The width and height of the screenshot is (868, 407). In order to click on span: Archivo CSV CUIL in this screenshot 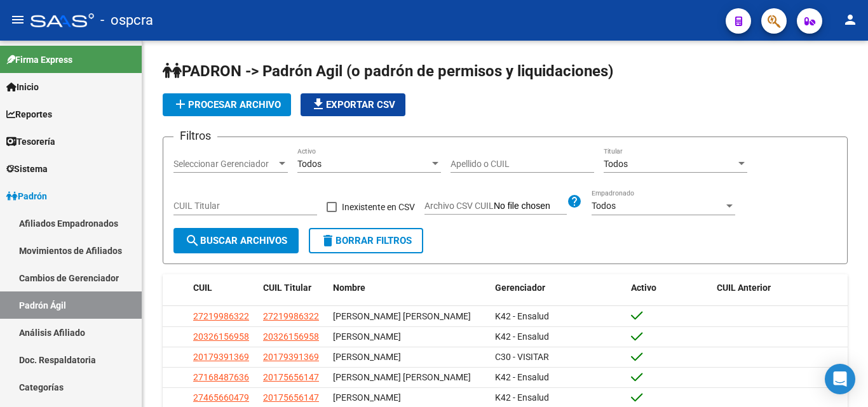, I will do `click(459, 205)`.